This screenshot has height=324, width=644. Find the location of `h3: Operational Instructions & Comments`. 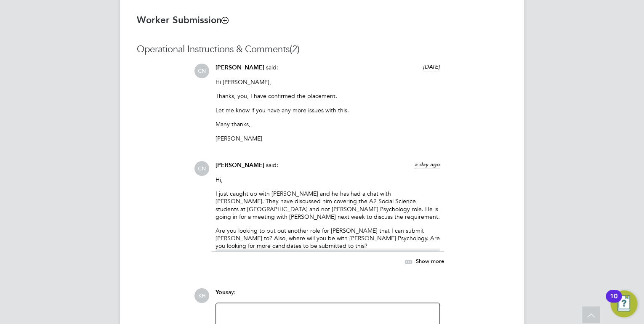

h3: Operational Instructions & Comments is located at coordinates (322, 49).